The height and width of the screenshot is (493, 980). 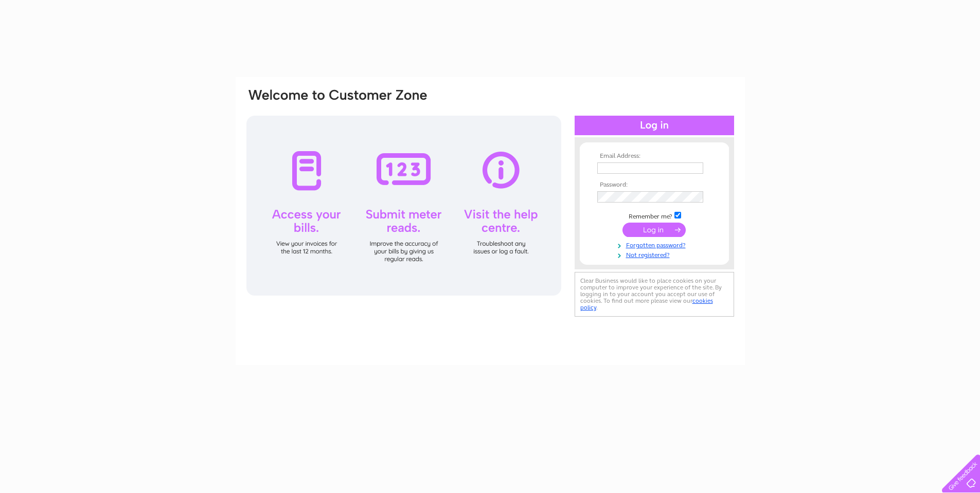 I want to click on td: Remember me?, so click(x=655, y=216).